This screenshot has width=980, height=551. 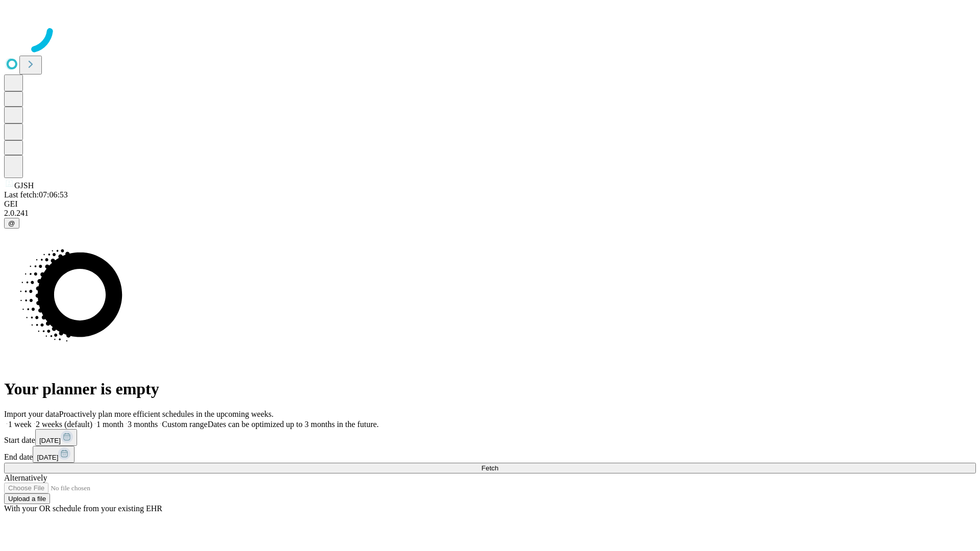 What do you see at coordinates (490, 454) in the screenshot?
I see `div: End date` at bounding box center [490, 454].